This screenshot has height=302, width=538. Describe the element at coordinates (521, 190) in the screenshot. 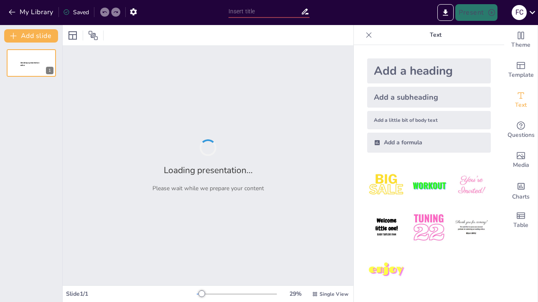

I see `div: Add charts and graphs` at that location.